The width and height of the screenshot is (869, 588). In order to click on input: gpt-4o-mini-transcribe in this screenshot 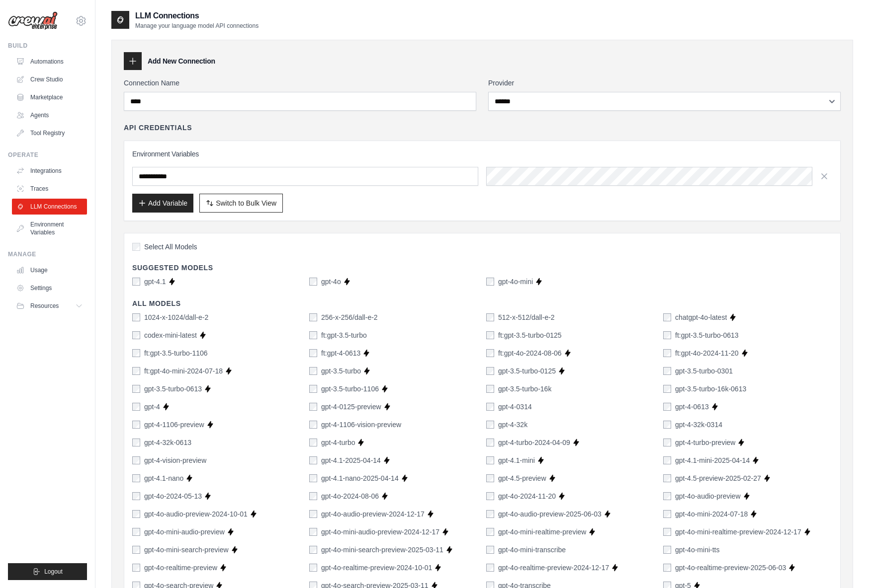, I will do `click(490, 550)`.